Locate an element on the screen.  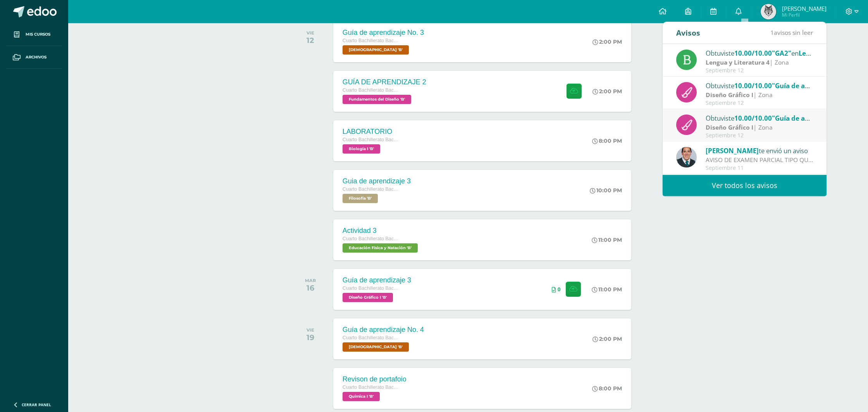
span: Diseño Gráfico I 'B' is located at coordinates (367, 298).